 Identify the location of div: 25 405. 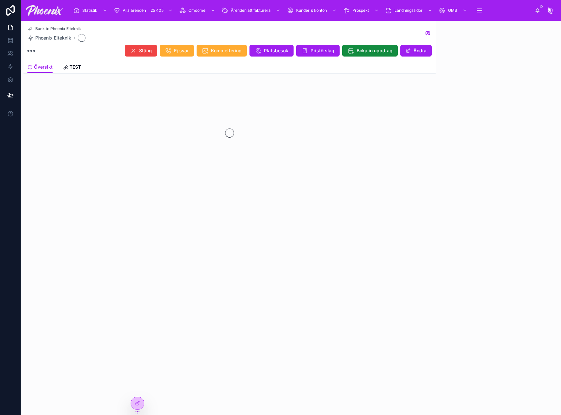
(157, 10).